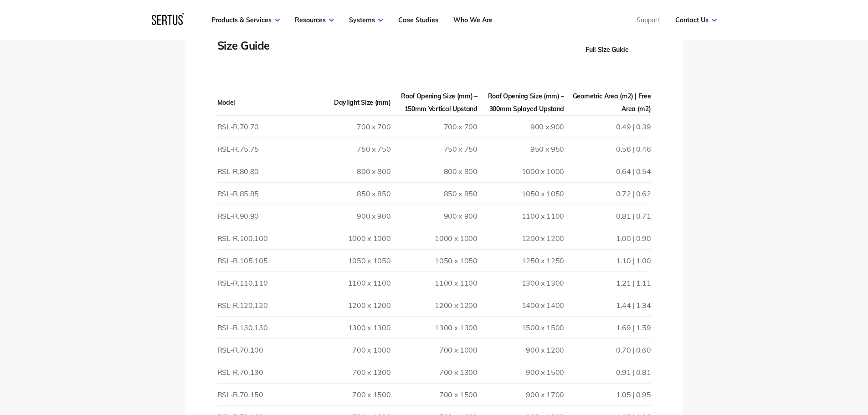 Image resolution: width=868 pixels, height=415 pixels. Describe the element at coordinates (261, 395) in the screenshot. I see `td: RSL-R.70.150` at that location.